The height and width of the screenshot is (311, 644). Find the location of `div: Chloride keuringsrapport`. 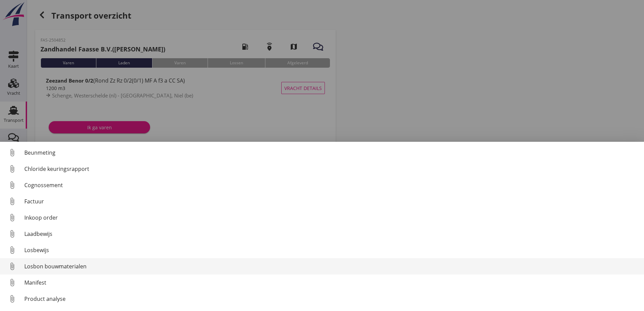

div: Chloride keuringsrapport is located at coordinates (331, 169).